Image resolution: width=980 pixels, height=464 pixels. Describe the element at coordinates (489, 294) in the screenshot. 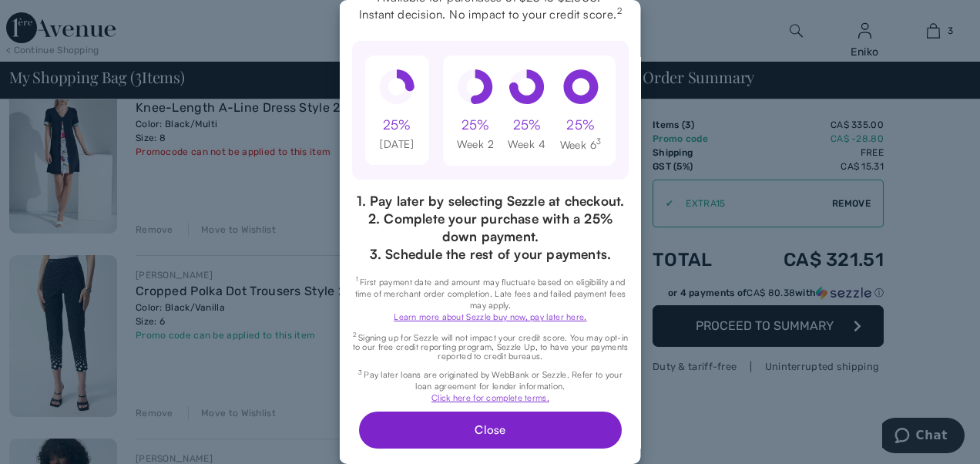

I see `span: First payment date and amount may fluctuate based on eligibility and time of merchant order compl...` at that location.